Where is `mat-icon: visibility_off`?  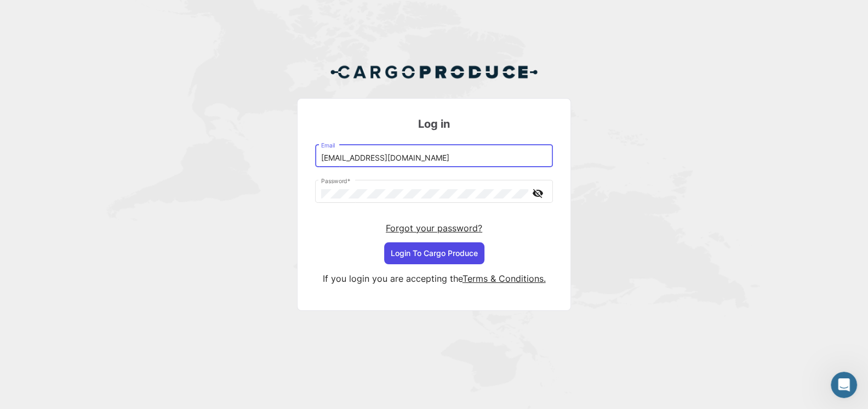 mat-icon: visibility_off is located at coordinates (538, 193).